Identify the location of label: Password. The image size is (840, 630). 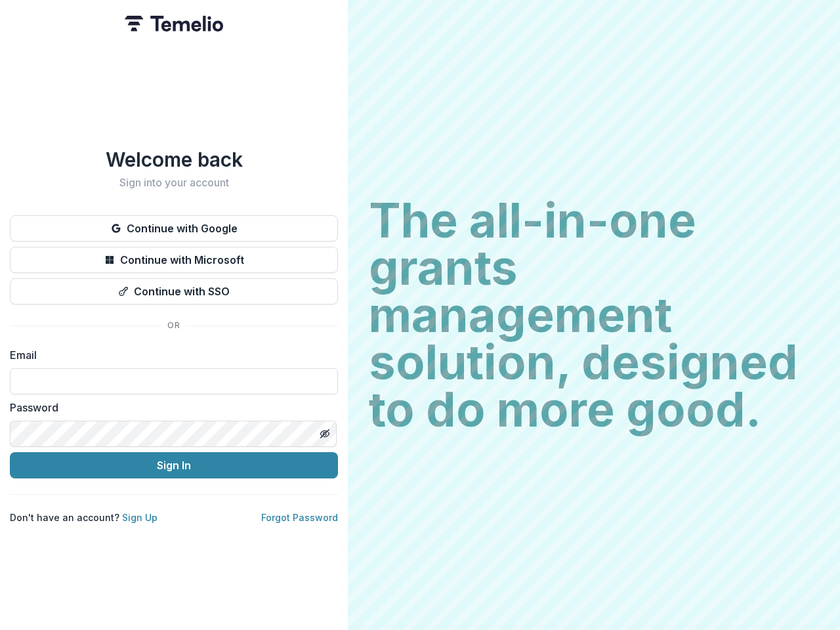
(170, 408).